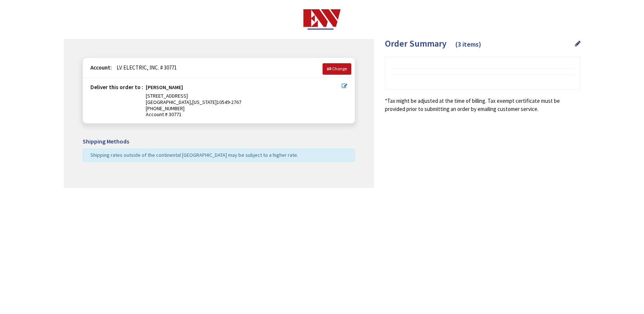  What do you see at coordinates (322, 19) in the screenshot?
I see `a: Electrical Wholesalers, Inc.` at bounding box center [322, 19].